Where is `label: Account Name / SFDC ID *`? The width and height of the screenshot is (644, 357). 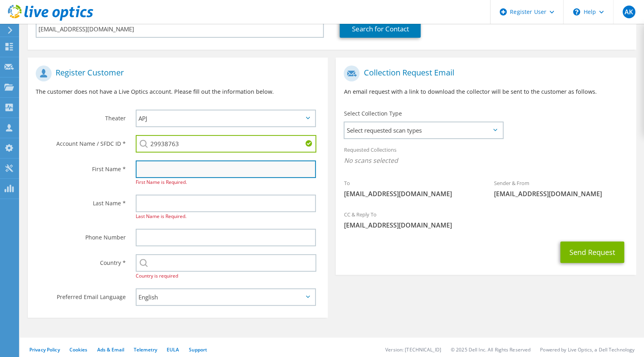 label: Account Name / SFDC ID * is located at coordinates (80, 141).